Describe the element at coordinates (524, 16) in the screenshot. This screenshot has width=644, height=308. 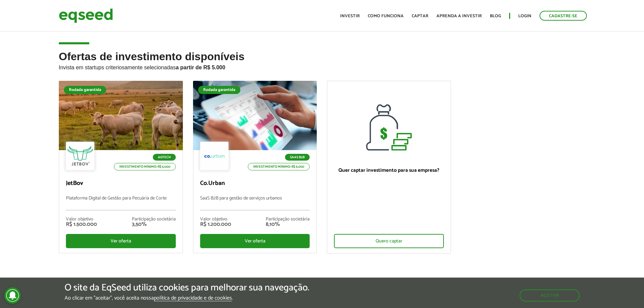
I see `a: Login` at that location.